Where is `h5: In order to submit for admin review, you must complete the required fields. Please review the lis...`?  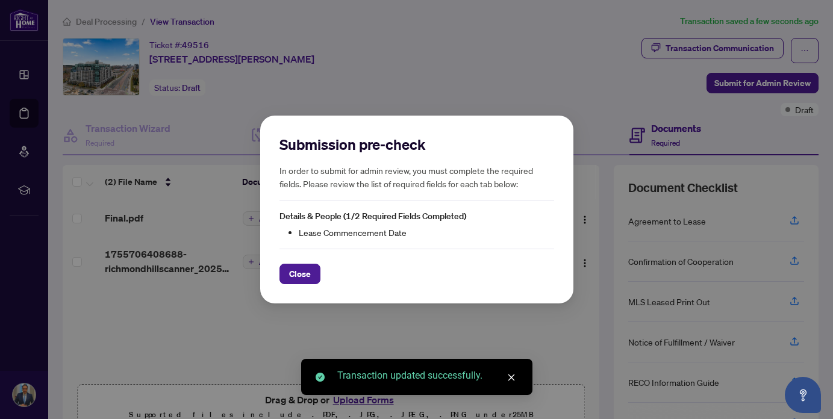
h5: In order to submit for admin review, you must complete the required fields. Please review the lis... is located at coordinates (417, 177).